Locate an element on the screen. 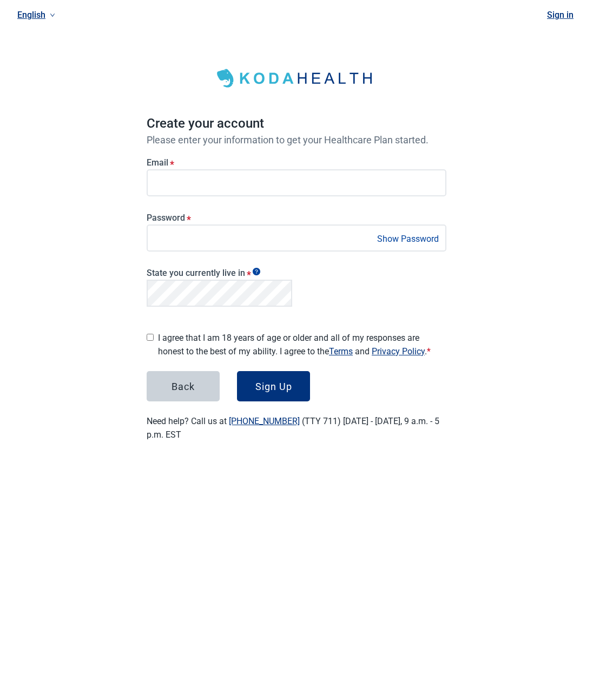 This screenshot has height=700, width=593. a: Sign in is located at coordinates (560, 15).